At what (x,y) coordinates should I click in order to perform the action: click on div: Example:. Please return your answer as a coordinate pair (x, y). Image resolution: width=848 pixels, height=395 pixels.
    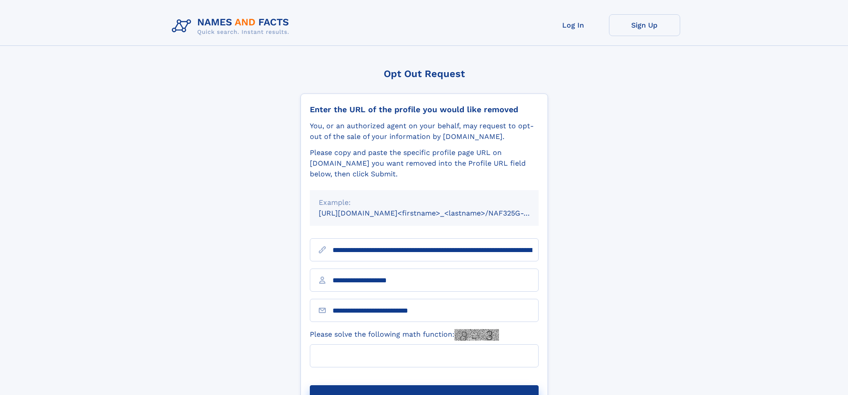
    Looking at the image, I should click on (424, 203).